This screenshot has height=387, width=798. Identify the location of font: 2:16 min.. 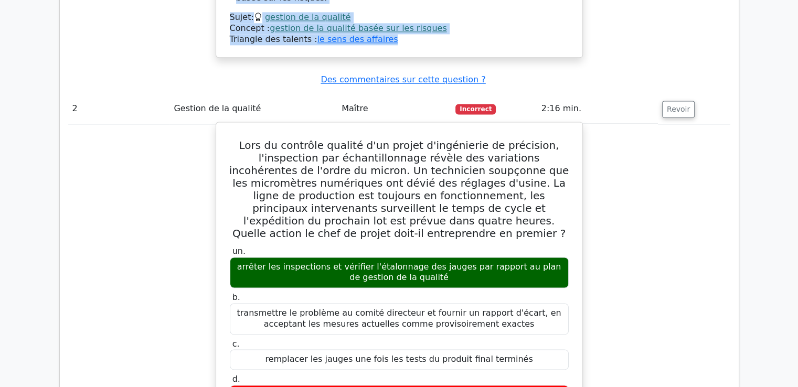
(561, 108).